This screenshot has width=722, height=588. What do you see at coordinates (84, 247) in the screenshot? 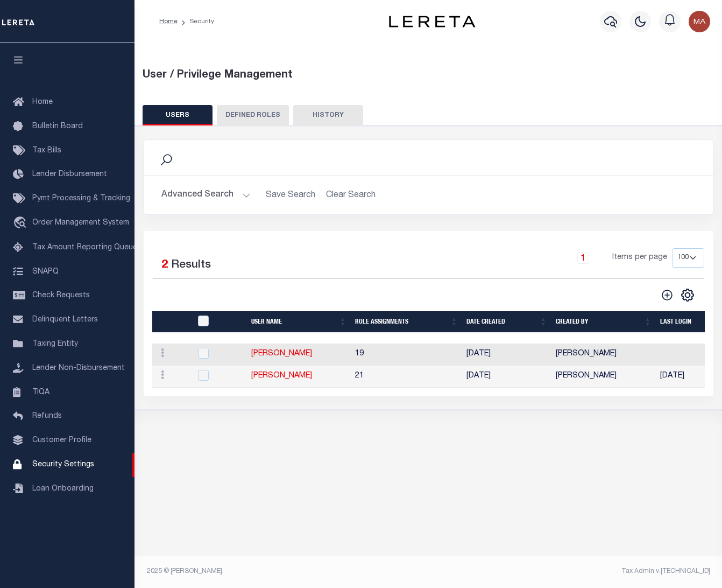
I see `span: Tax Amount Reporting Queue` at bounding box center [84, 247].